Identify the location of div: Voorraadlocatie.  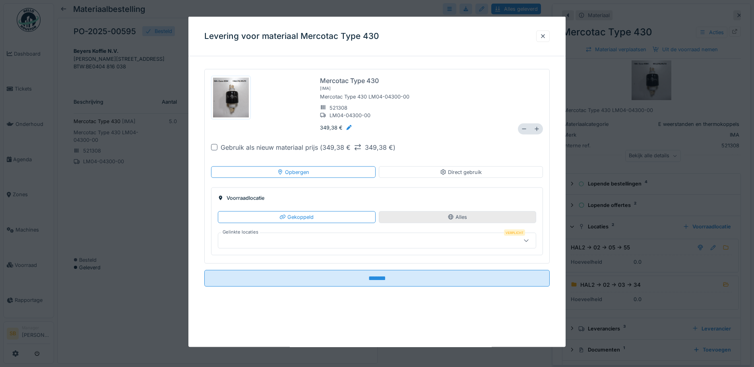
(377, 198).